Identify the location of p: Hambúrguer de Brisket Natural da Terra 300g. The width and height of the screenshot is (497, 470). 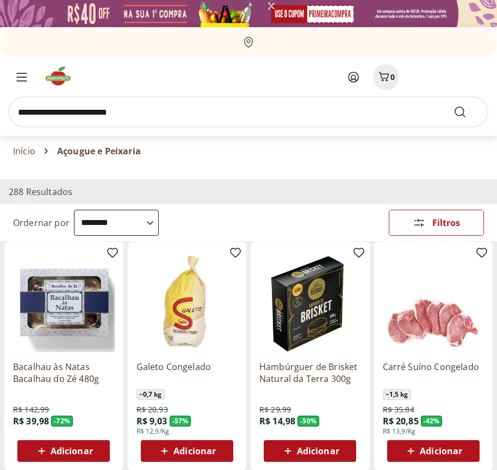
(310, 373).